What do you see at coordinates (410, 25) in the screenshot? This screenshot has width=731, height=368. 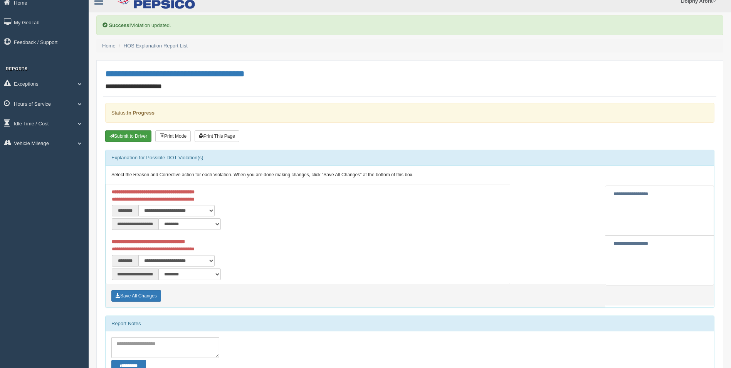 I see `div: Violation updated.` at bounding box center [410, 25].